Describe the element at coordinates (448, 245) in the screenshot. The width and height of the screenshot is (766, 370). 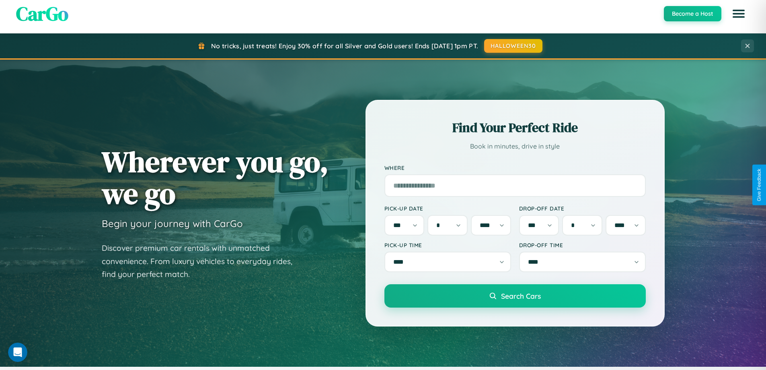
I see `label: Pick-up Time` at that location.